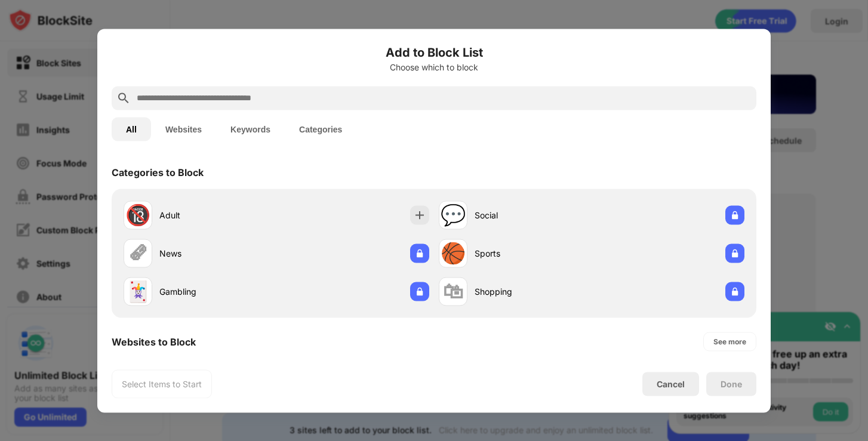 This screenshot has width=868, height=441. I want to click on button: Categories, so click(321, 129).